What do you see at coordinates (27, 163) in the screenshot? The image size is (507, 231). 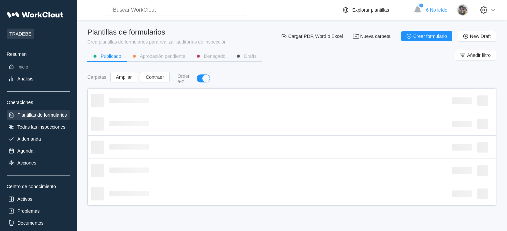 I see `div: Acciones` at bounding box center [27, 163].